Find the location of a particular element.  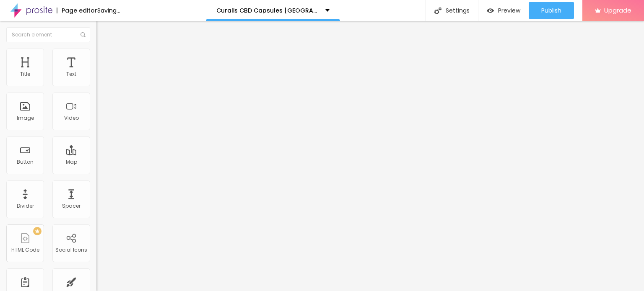

div: Divider is located at coordinates (25, 206).